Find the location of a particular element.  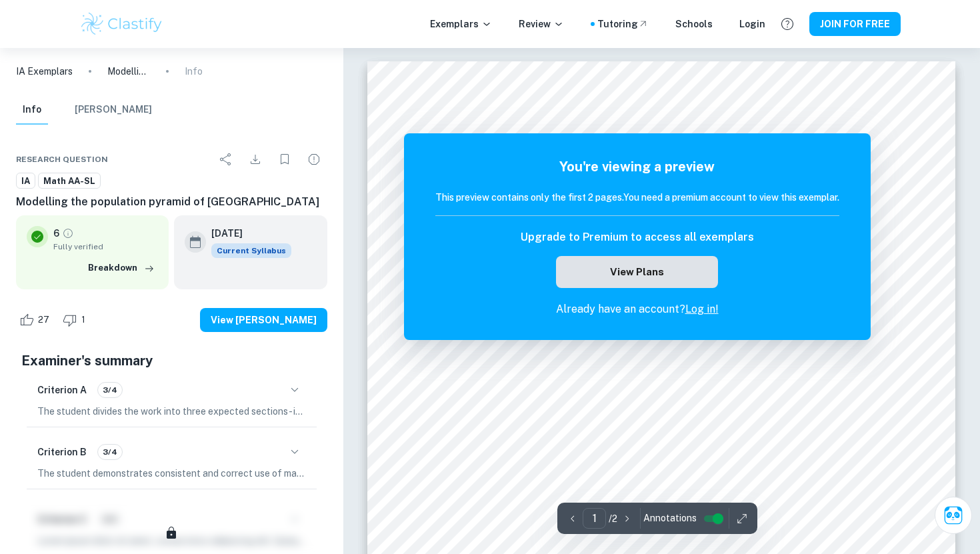

button: JOIN FOR FREE is located at coordinates (855, 24).